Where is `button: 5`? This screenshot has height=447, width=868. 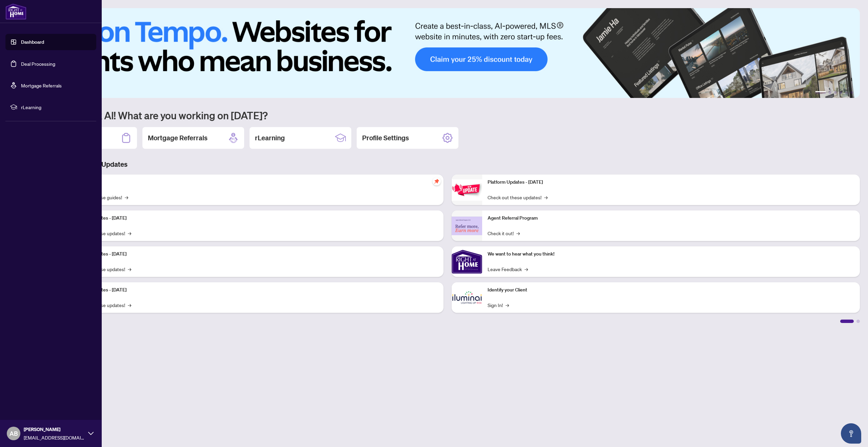
button: 5 is located at coordinates (846, 92).